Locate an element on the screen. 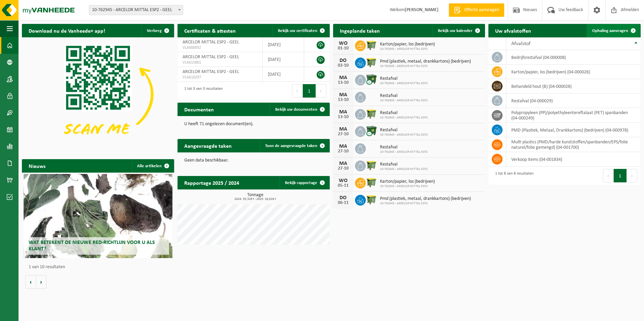 This screenshot has height=321, width=644. a: Bekijk rapportage is located at coordinates (304, 183).